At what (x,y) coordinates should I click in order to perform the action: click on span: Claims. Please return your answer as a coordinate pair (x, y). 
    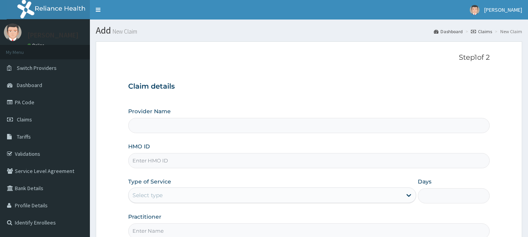
    Looking at the image, I should click on (24, 120).